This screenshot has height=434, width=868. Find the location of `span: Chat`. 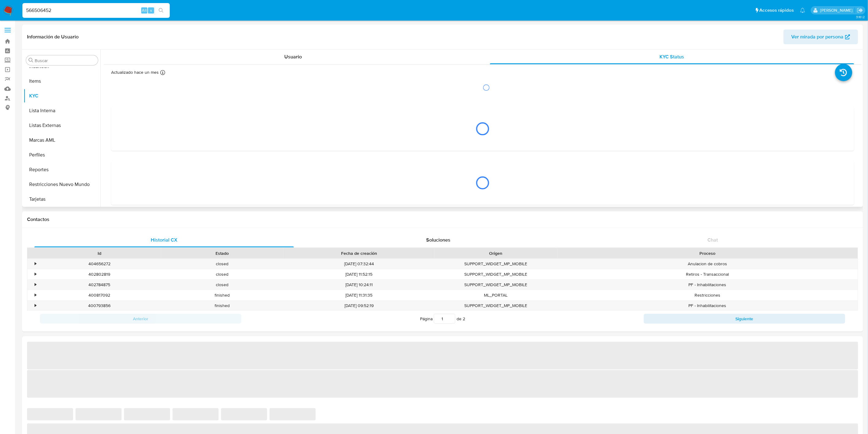

span: Chat is located at coordinates (712, 240).